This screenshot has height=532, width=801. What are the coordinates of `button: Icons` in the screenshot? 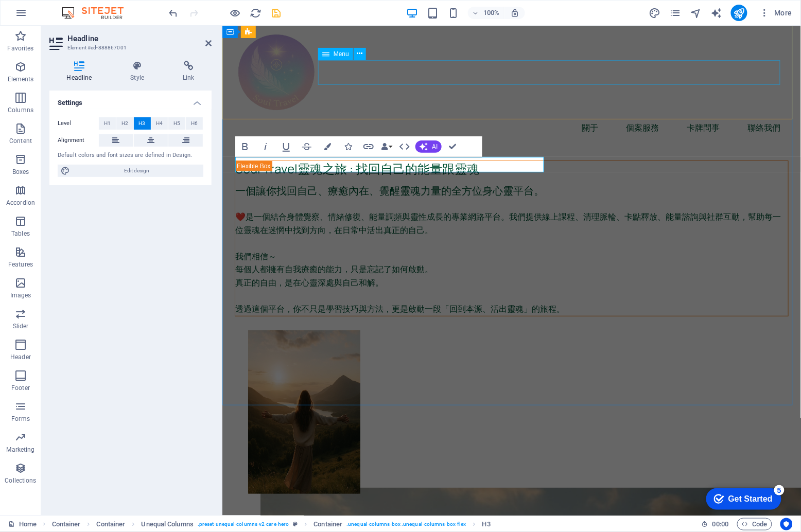 It's located at (348, 146).